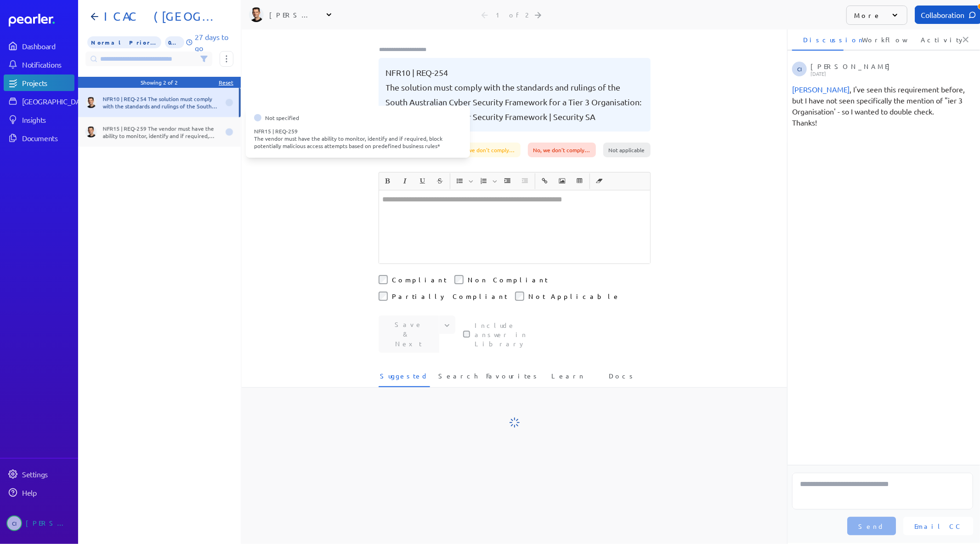 This screenshot has height=544, width=980. What do you see at coordinates (48, 46) in the screenshot?
I see `div: Dashboard` at bounding box center [48, 46].